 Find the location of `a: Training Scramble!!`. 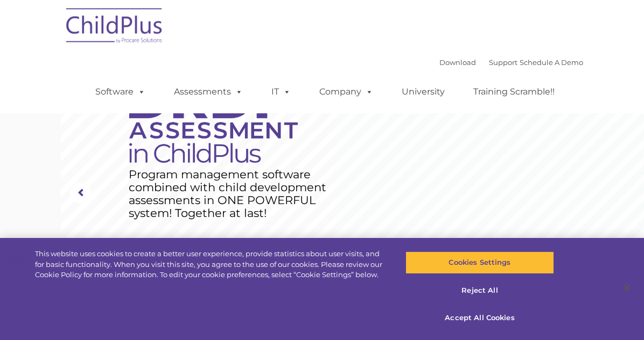

a: Training Scramble!! is located at coordinates (513, 92).